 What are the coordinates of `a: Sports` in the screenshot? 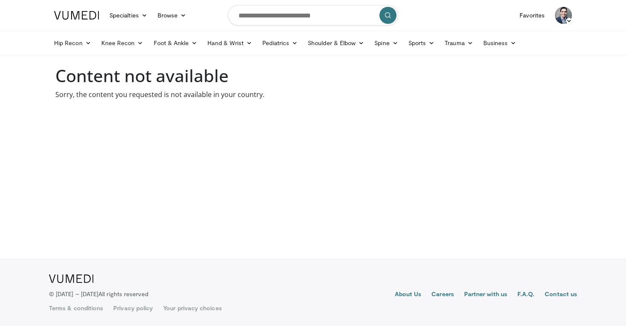 It's located at (421, 43).